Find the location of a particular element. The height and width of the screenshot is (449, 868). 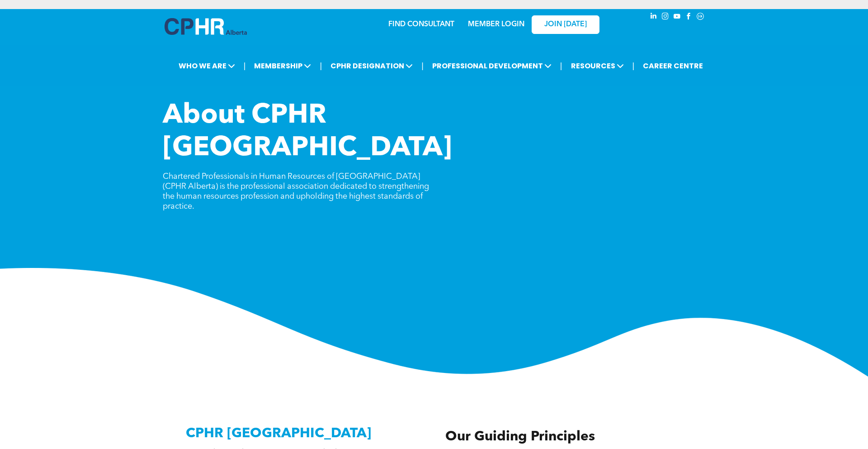

a: CAREER CENTRE is located at coordinates (673, 65).